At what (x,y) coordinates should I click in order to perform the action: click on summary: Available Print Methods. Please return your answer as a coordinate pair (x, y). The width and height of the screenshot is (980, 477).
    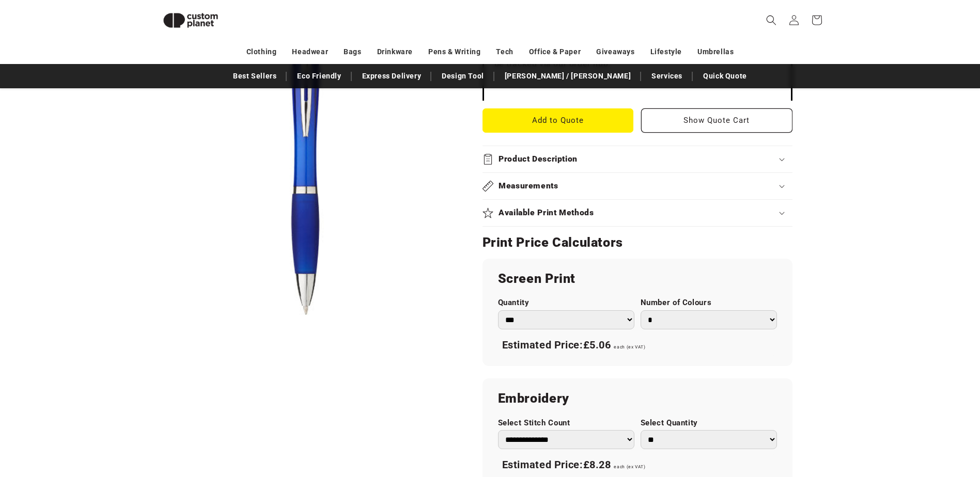
    Looking at the image, I should click on (638, 213).